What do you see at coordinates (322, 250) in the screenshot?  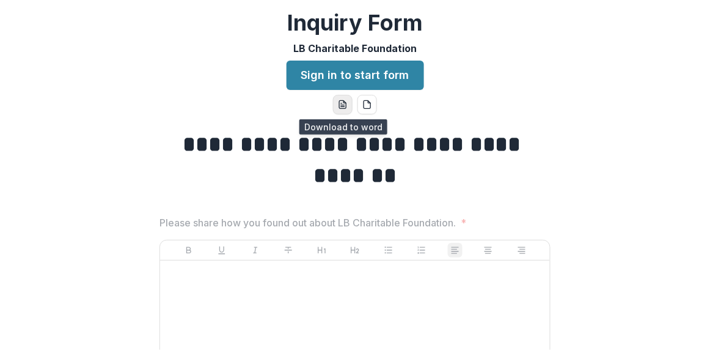 I see `button: Heading 1` at bounding box center [322, 250].